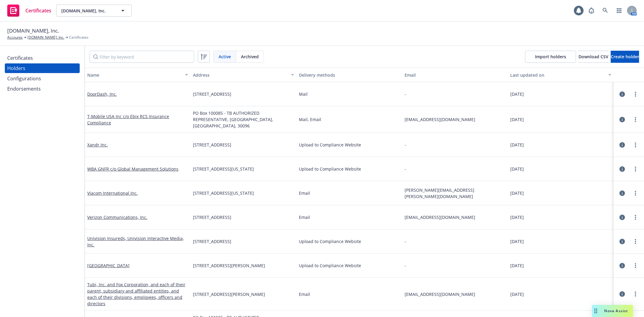  I want to click on a: Univision Insureds, Univision Interactive Media, Inc., so click(136, 241).